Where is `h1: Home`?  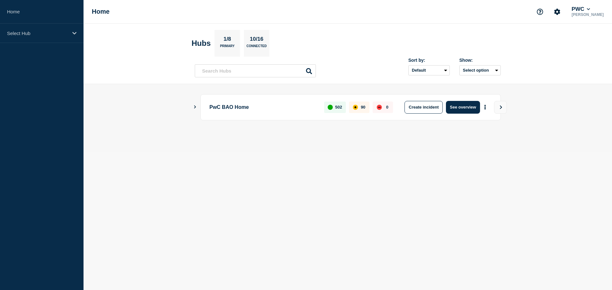 h1: Home is located at coordinates (101, 11).